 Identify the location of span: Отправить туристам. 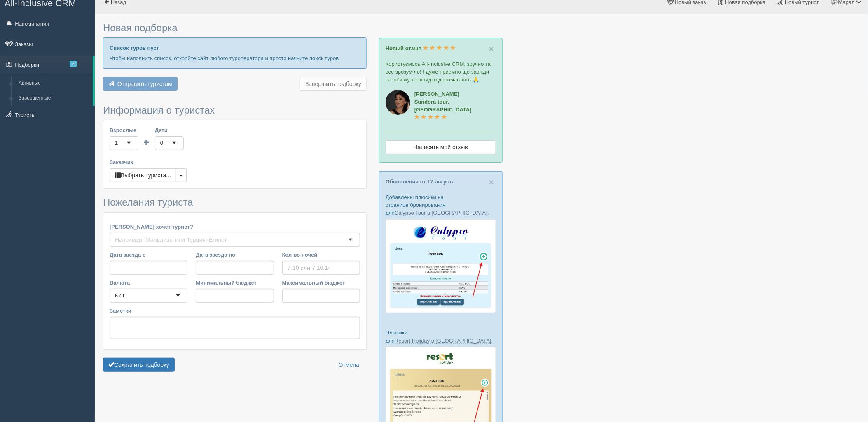
(145, 84).